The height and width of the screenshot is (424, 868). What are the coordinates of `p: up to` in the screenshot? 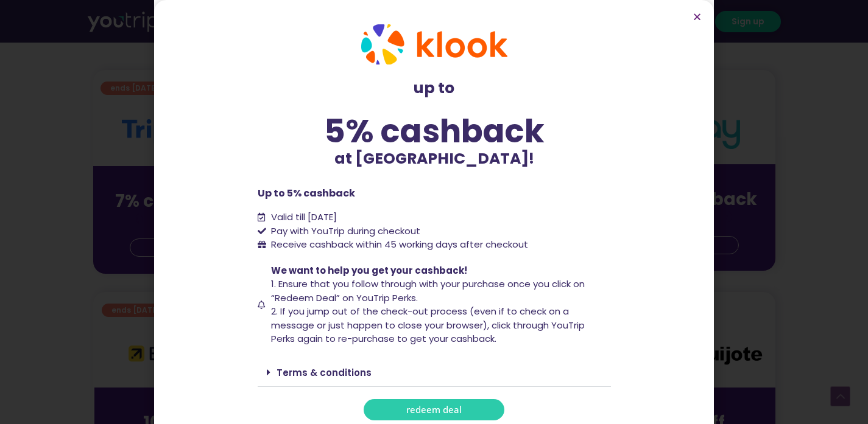 It's located at (434, 89).